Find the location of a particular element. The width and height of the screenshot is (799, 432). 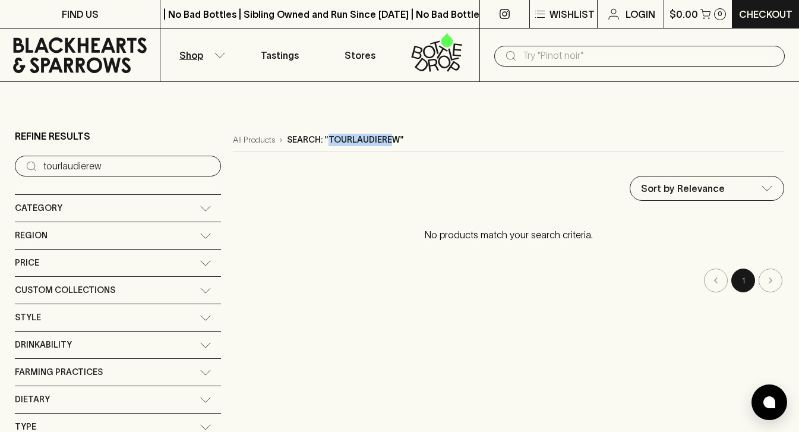

span: Style is located at coordinates (28, 317).